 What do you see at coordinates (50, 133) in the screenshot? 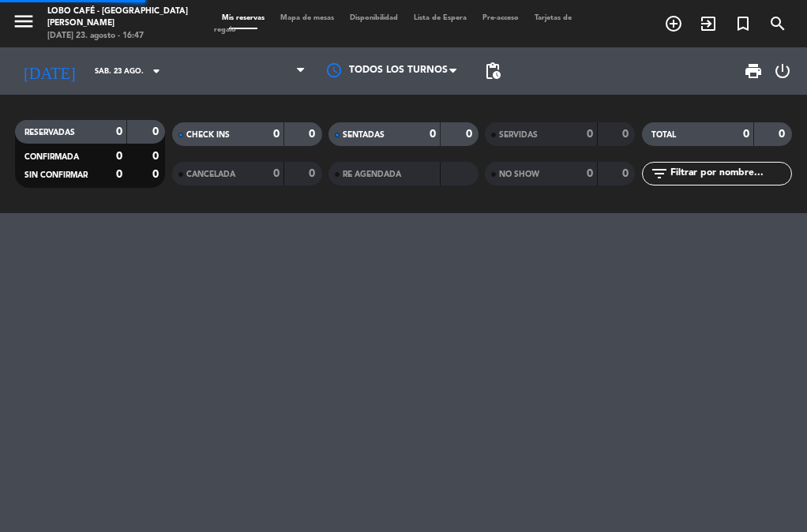
I see `span: RESERVADAS` at bounding box center [50, 133].